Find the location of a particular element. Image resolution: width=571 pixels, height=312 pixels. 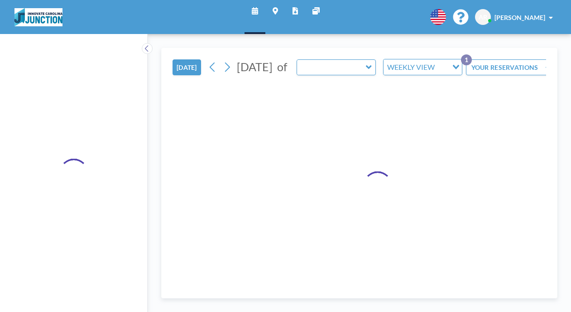

span: of is located at coordinates (282, 67).